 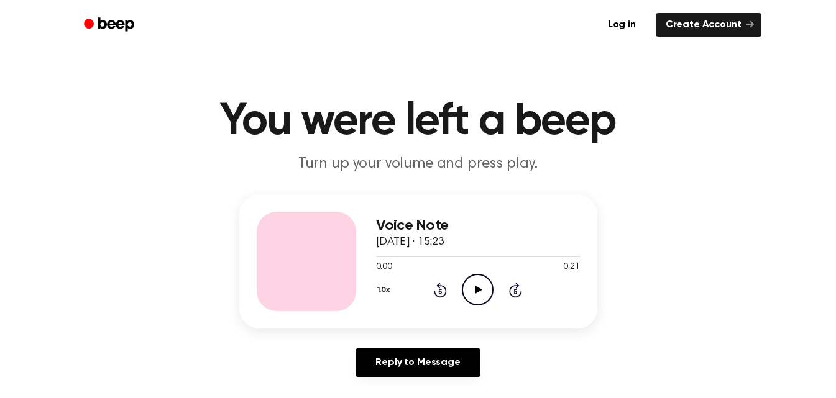 What do you see at coordinates (418, 164) in the screenshot?
I see `p: Turn up your volume and press play.` at bounding box center [418, 164].